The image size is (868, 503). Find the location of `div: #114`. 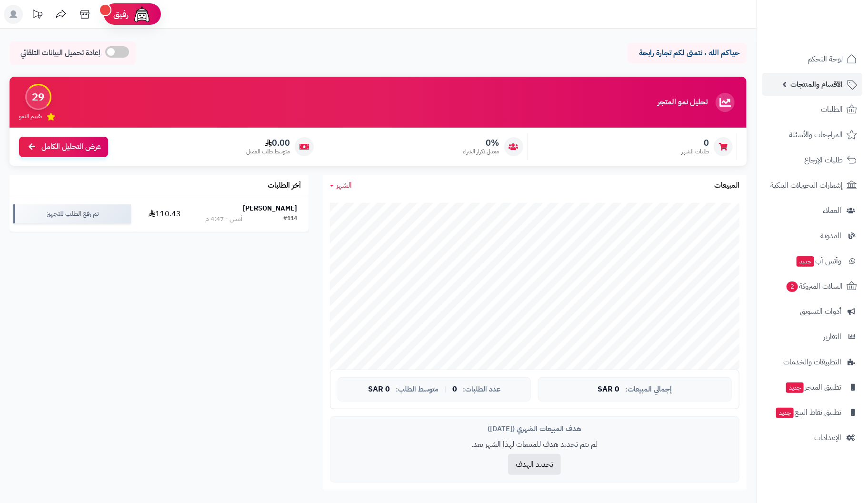

div: #114 is located at coordinates (290, 219).